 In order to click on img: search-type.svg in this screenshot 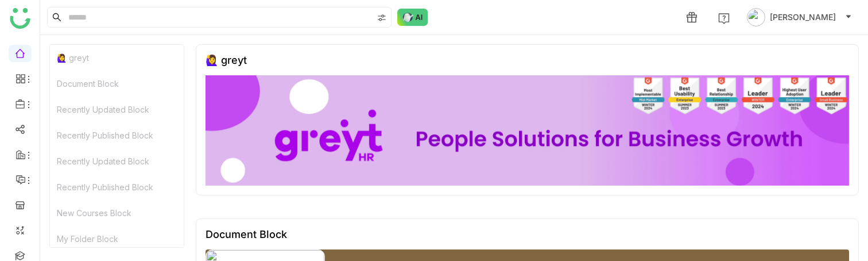, I will do `click(382, 18)`.